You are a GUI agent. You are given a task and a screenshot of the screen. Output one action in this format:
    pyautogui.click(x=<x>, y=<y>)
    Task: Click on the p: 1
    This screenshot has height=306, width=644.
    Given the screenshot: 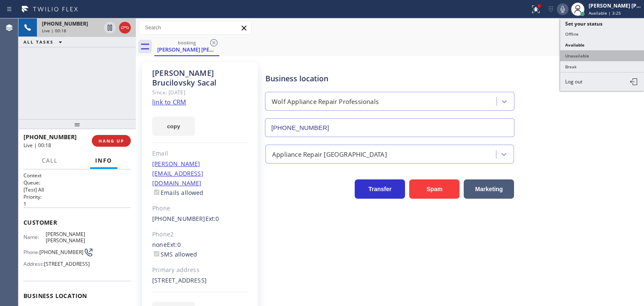 What is the action you would take?
    pyautogui.click(x=77, y=204)
    